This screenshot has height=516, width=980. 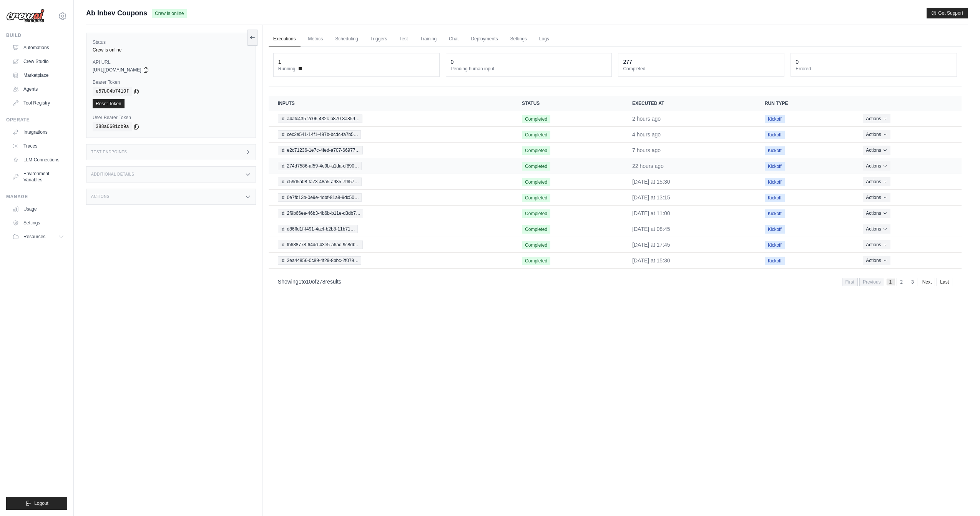 What do you see at coordinates (38, 146) in the screenshot?
I see `a: Traces` at bounding box center [38, 146].